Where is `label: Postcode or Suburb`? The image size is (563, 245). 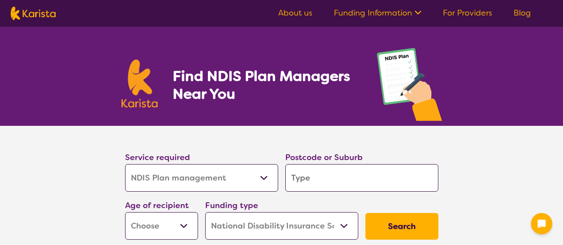
label: Postcode or Suburb is located at coordinates (324, 158).